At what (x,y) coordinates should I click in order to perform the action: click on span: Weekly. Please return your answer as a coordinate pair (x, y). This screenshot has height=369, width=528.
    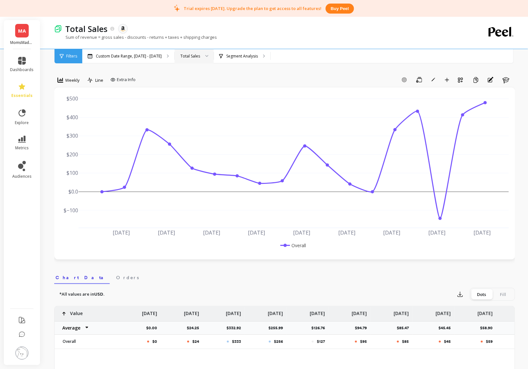
    Looking at the image, I should click on (72, 80).